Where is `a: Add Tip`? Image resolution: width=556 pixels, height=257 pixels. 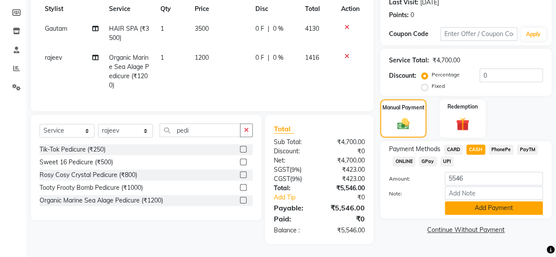 a: Add Tip is located at coordinates (297, 197).